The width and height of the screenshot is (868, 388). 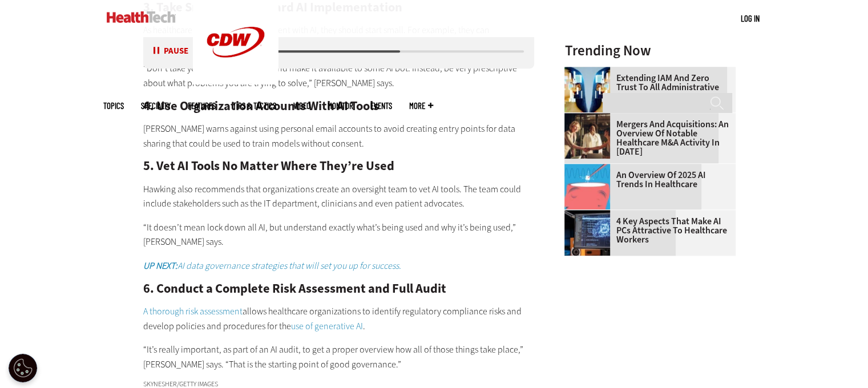 What do you see at coordinates (646, 231) in the screenshot?
I see `a: 4 Key Aspects That Make AI PCs Attractive to Healthcare Workers` at bounding box center [646, 231].